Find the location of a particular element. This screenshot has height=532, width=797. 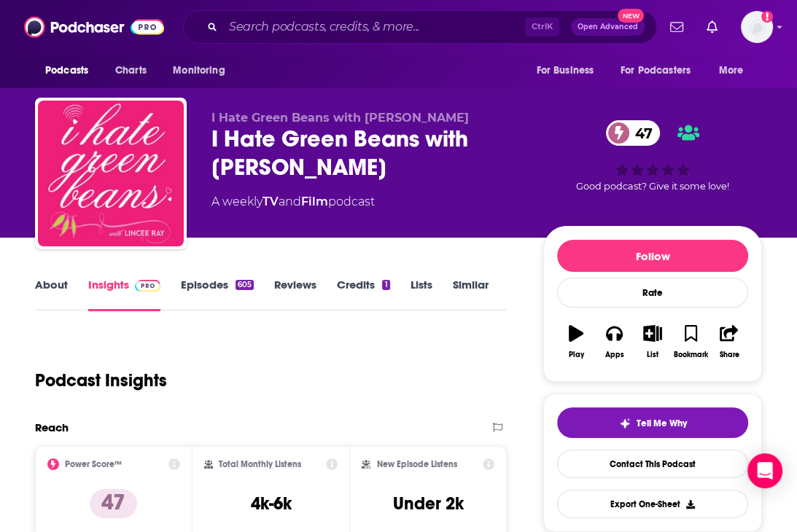

a: Credits1 is located at coordinates (363, 295).